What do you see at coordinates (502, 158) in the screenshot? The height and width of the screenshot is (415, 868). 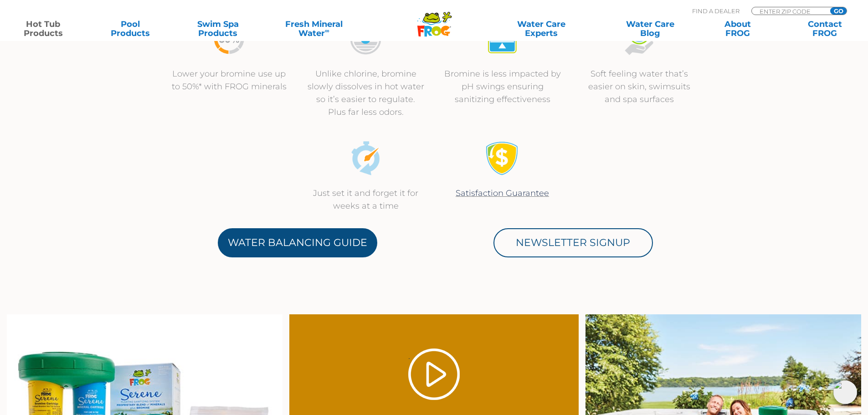 I see `img: Satisfaction Guarantee Icon` at bounding box center [502, 158].